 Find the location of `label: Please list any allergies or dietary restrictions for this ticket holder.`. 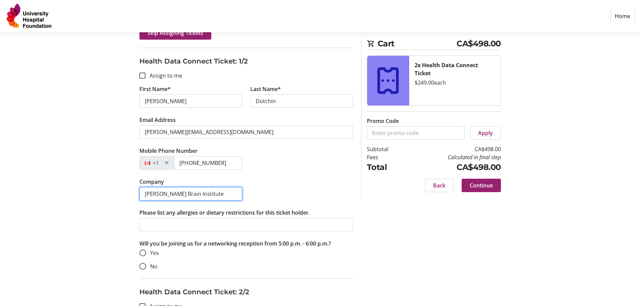

label: Please list any allergies or dietary restrictions for this ticket holder. is located at coordinates (224, 213).